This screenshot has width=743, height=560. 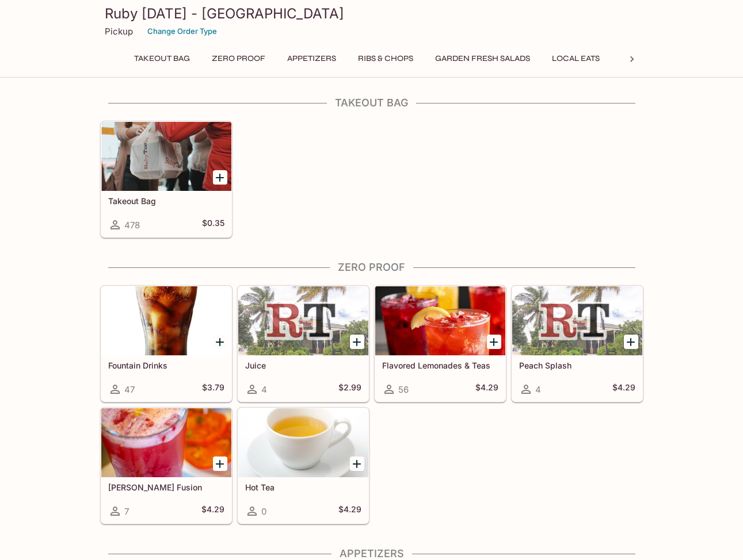 I want to click on button: Garden Fresh Salads, so click(x=482, y=59).